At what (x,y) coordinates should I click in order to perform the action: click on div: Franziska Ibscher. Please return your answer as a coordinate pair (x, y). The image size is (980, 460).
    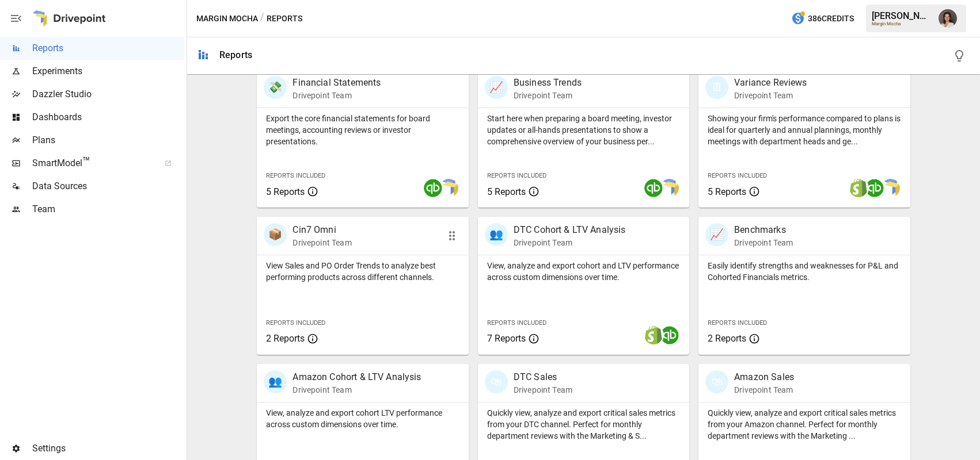
    Looking at the image, I should click on (947, 18).